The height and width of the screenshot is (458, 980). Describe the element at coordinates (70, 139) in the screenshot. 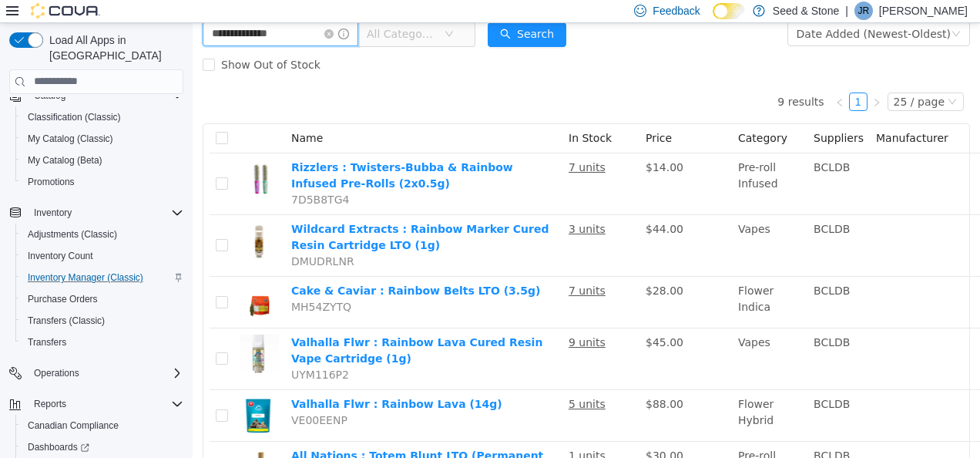

I see `span: My Catalog (Classic)` at that location.